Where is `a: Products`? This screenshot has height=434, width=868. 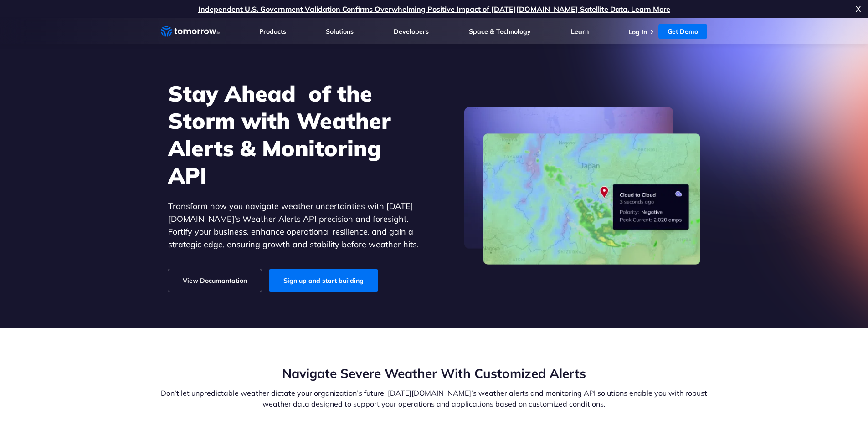 a: Products is located at coordinates (273, 31).